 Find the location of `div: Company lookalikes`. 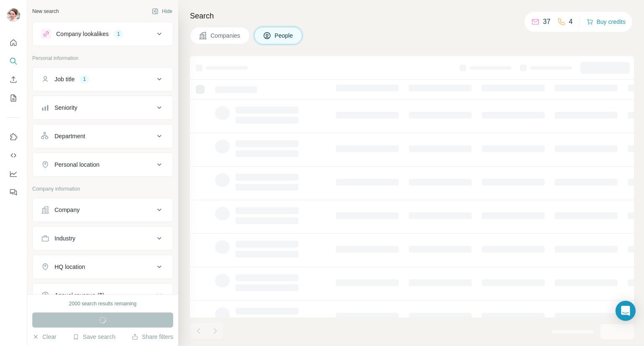

div: Company lookalikes is located at coordinates (82, 34).